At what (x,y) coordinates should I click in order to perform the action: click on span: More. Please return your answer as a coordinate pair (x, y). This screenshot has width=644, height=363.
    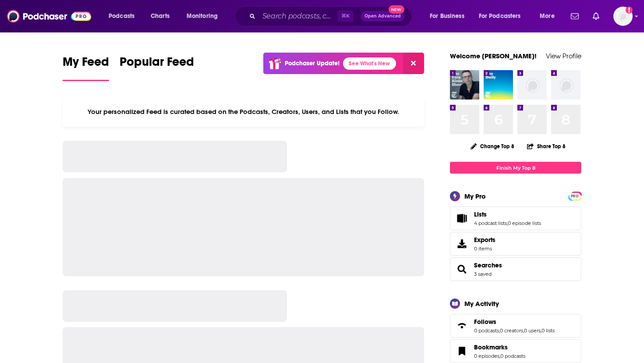
    Looking at the image, I should click on (547, 16).